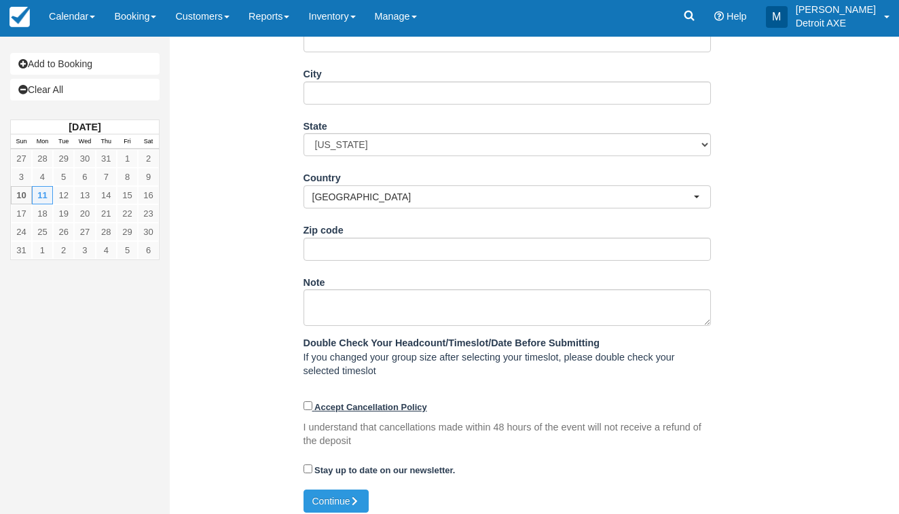  What do you see at coordinates (148, 142) in the screenshot?
I see `th: Sat` at bounding box center [148, 142].